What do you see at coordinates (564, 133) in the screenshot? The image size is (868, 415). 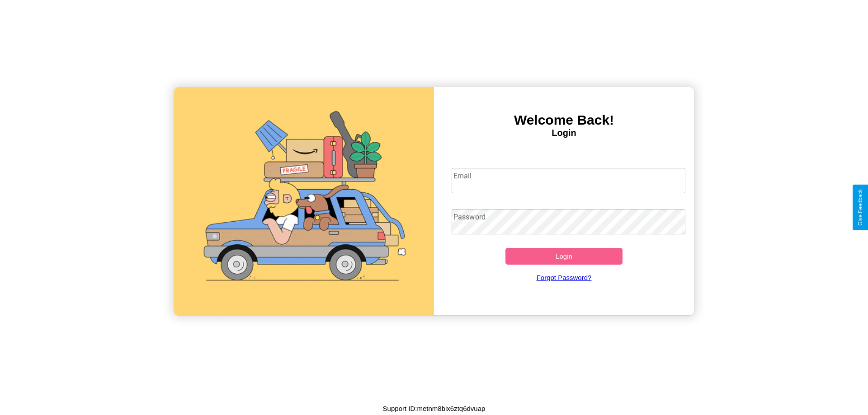 I see `h4: Login` at bounding box center [564, 133].